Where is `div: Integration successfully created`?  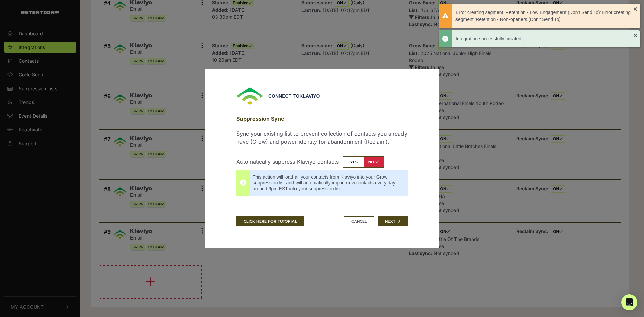 div: Integration successfully created is located at coordinates (545, 39).